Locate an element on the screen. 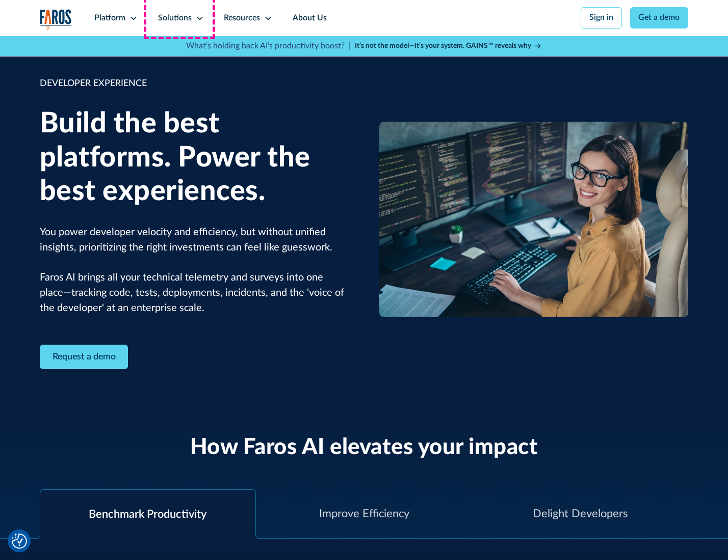  img: Revisit consent button is located at coordinates (20, 541).